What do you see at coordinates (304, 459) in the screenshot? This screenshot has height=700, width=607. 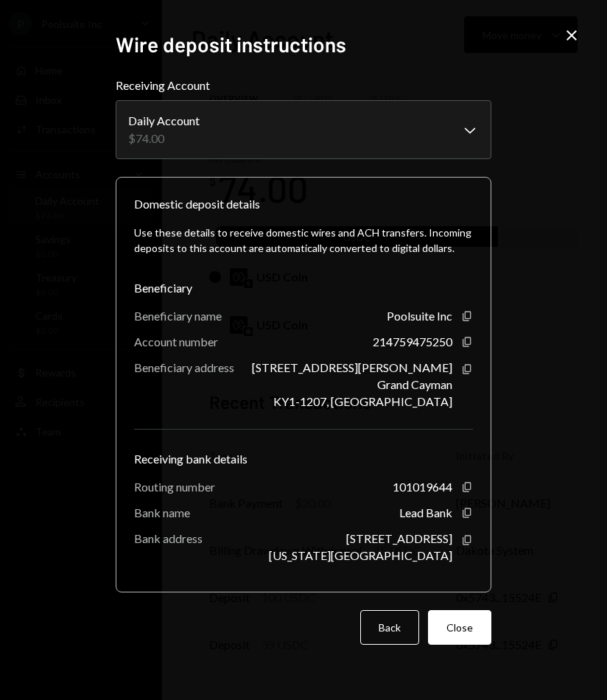 I see `div: Receiving bank details` at bounding box center [304, 459].